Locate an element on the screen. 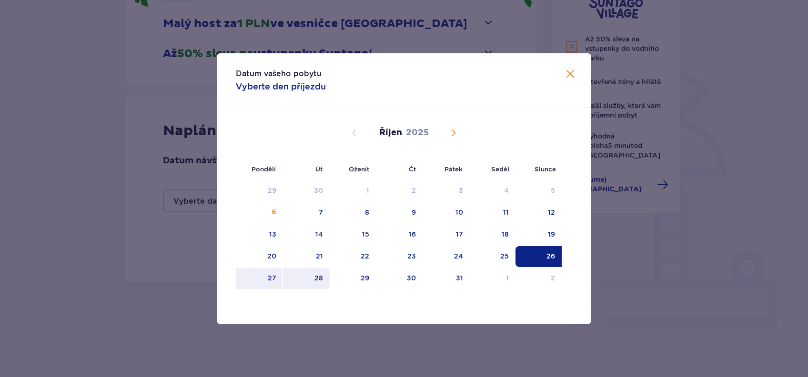 The image size is (808, 377). small: Slunce is located at coordinates (545, 169).